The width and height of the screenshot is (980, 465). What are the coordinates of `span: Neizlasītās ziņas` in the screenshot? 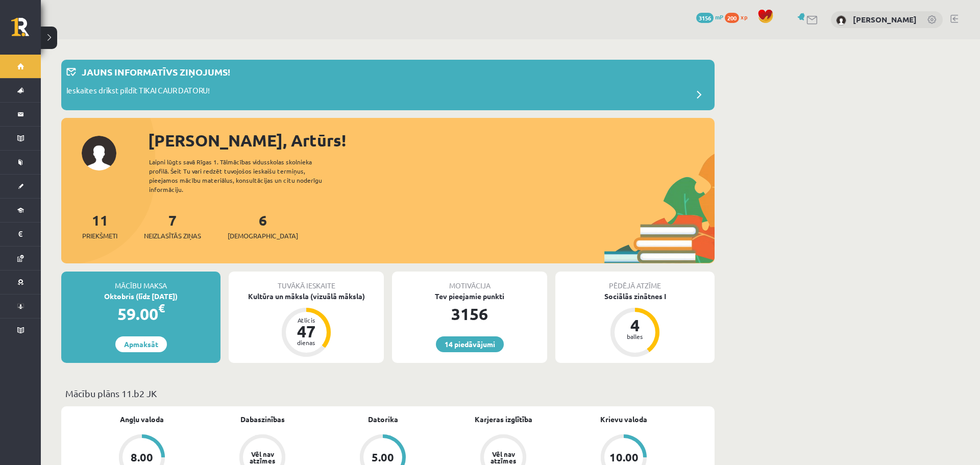 It's located at (173, 236).